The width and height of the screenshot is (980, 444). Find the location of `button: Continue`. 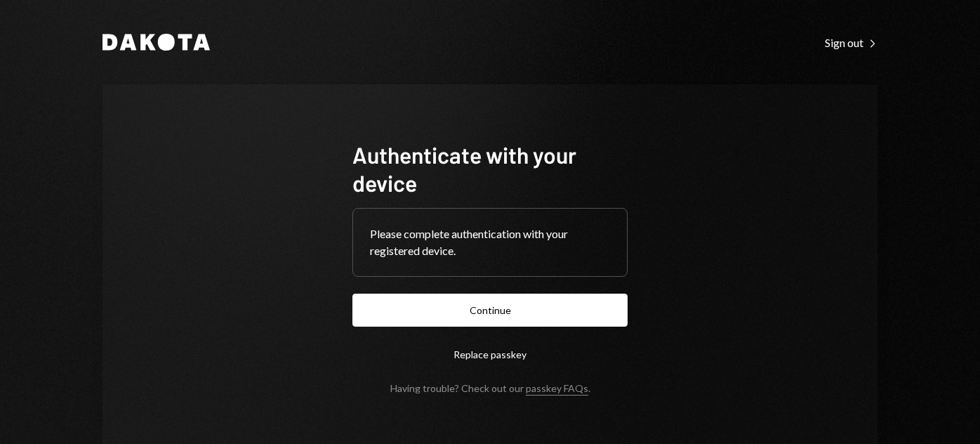

button: Continue is located at coordinates (490, 310).